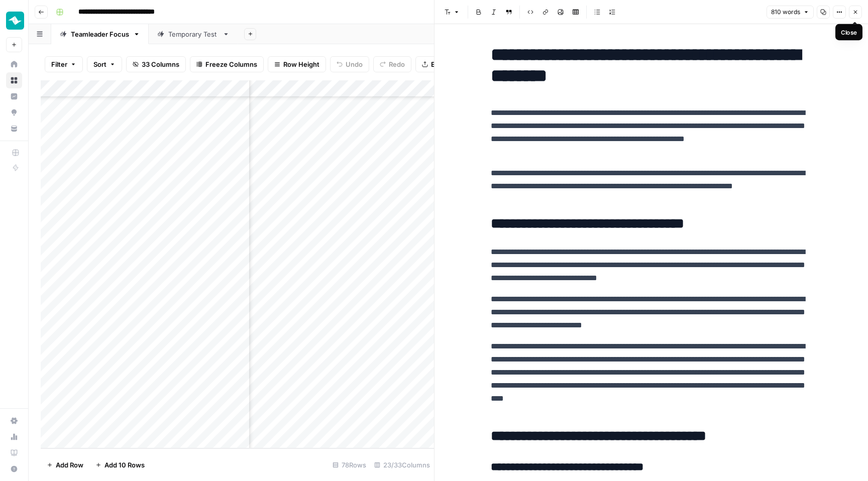  Describe the element at coordinates (14, 453) in the screenshot. I see `a: Learning Hub` at that location.